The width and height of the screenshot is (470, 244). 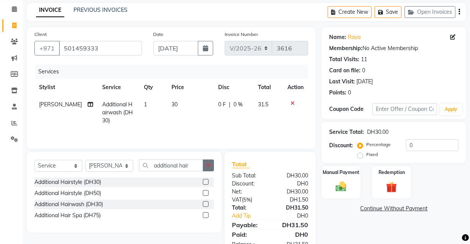 What do you see at coordinates (378, 145) in the screenshot?
I see `label: Percentage` at bounding box center [378, 145].